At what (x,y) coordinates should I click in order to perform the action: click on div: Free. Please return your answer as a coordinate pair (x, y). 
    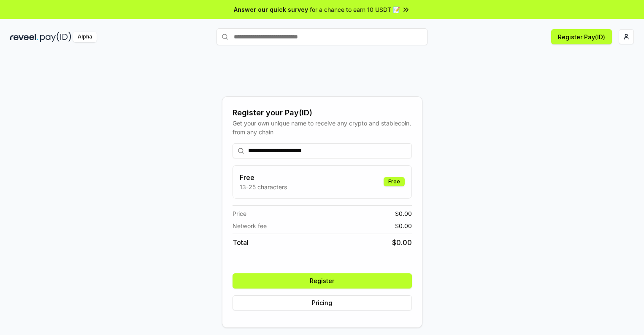
    Looking at the image, I should click on (394, 181).